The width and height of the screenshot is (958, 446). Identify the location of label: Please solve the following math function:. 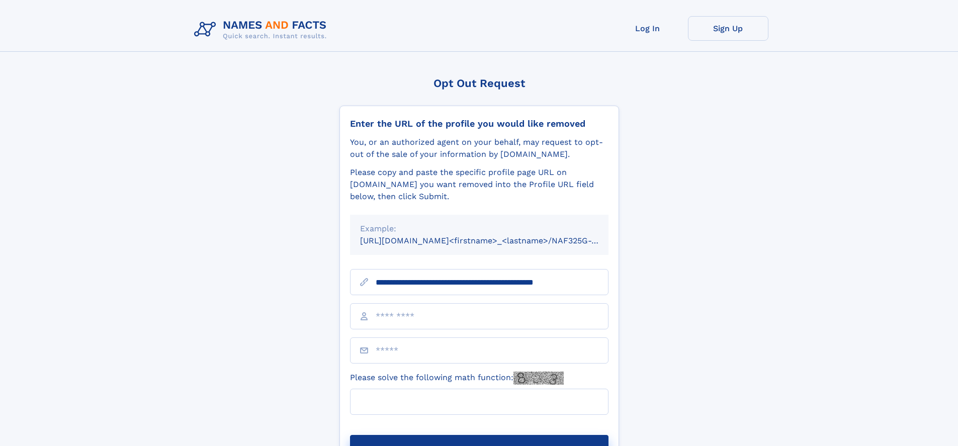
(457, 378).